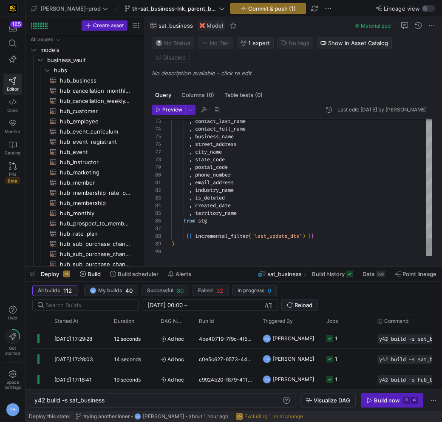  Describe the element at coordinates (396, 321) in the screenshot. I see `span: Command` at that location.